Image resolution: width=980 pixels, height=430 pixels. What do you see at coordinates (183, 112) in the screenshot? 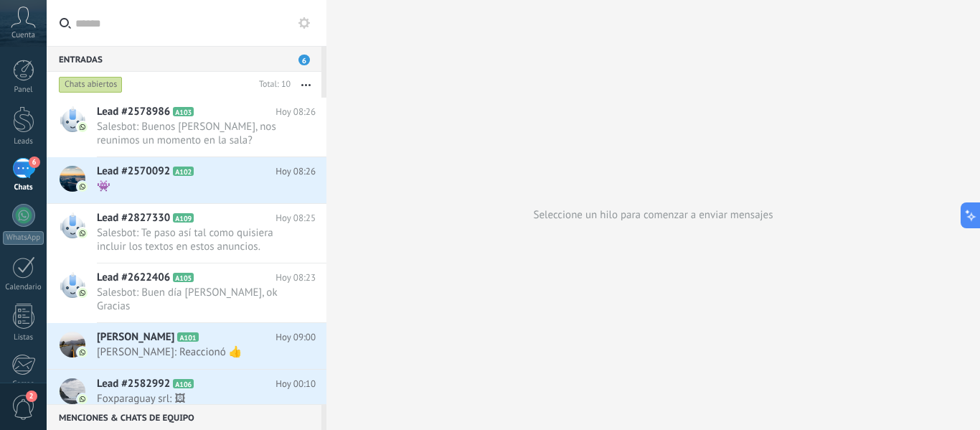
I see `span: A103` at bounding box center [183, 112].